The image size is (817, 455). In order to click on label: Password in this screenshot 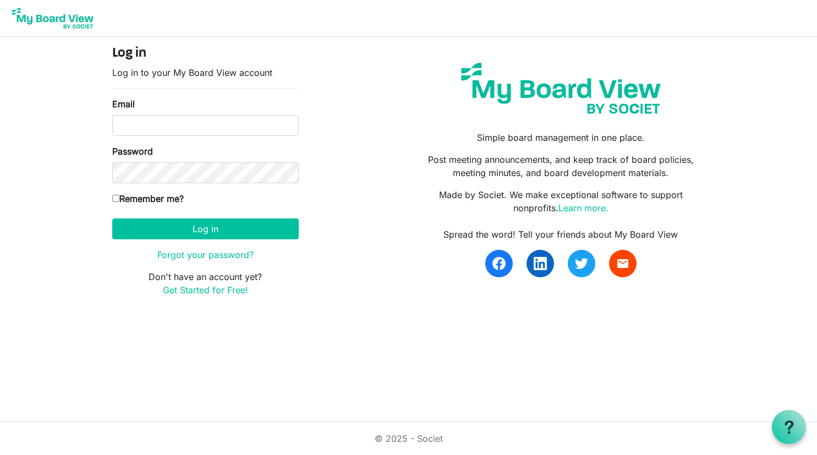, I will do `click(133, 151)`.